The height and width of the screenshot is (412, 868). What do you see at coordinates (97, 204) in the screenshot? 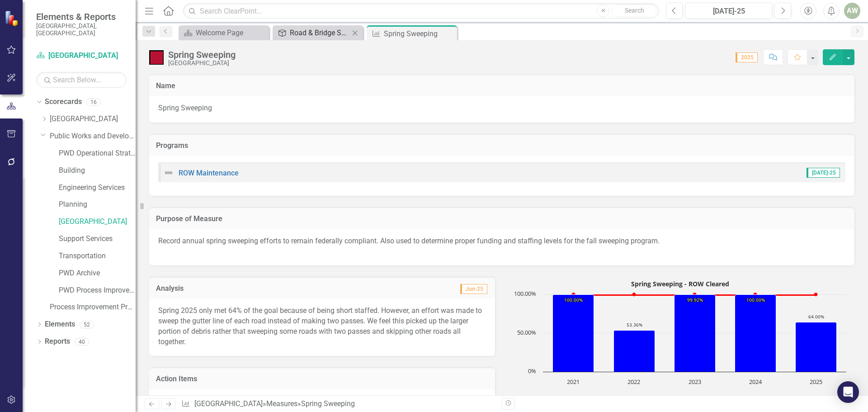
I see `a: Planning` at bounding box center [97, 204].